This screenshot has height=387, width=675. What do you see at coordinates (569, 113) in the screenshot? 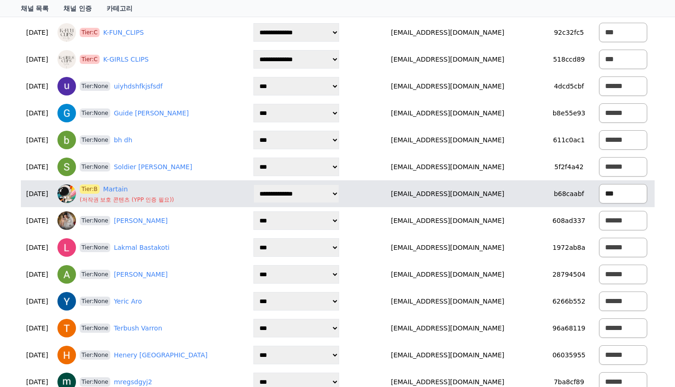
I see `td: b8e55e93` at bounding box center [569, 113].